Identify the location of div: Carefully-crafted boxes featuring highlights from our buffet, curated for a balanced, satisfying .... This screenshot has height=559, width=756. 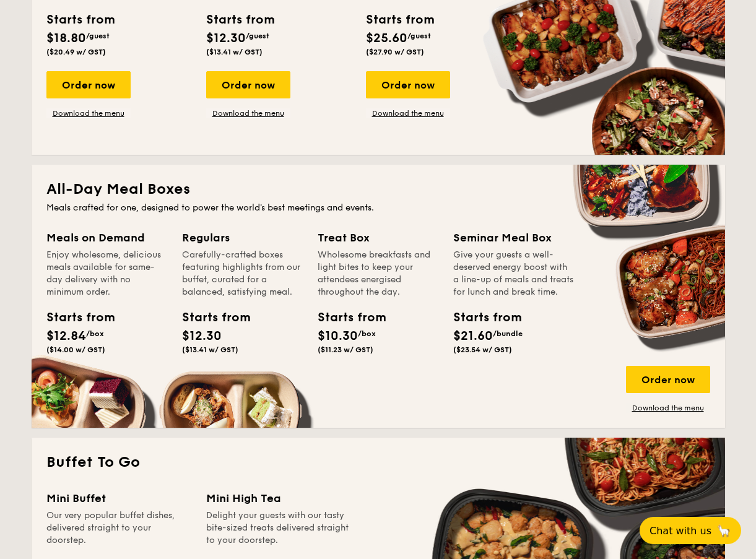
(242, 273).